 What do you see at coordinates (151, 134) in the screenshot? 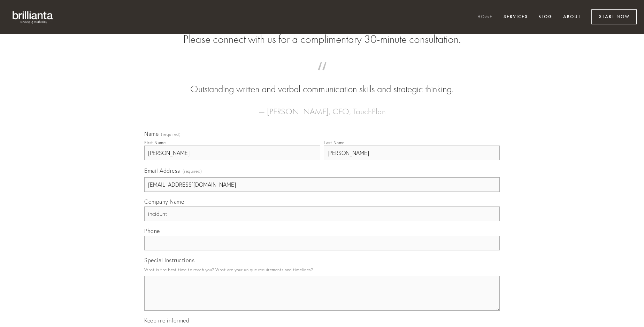
I see `span: Name` at bounding box center [151, 134].